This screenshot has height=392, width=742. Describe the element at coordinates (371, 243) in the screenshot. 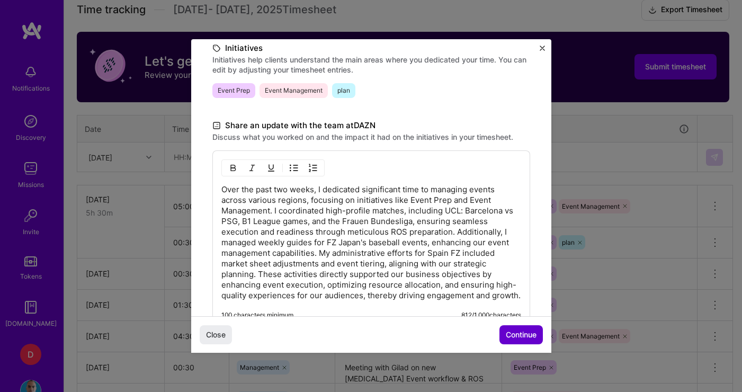

I see `p: Over the past two weeks, I dedicated significant time to managing events across various regions, ...` at that location.